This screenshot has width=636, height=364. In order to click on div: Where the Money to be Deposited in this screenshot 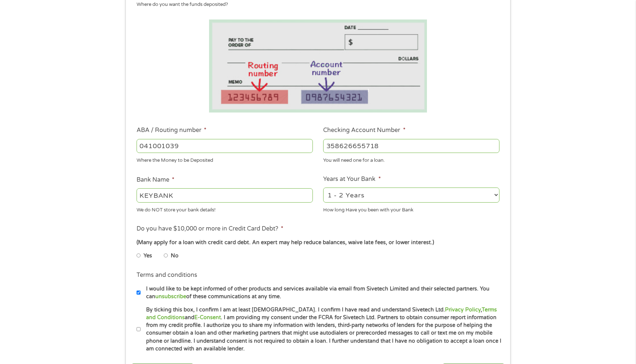, I will do `click(225, 159)`.